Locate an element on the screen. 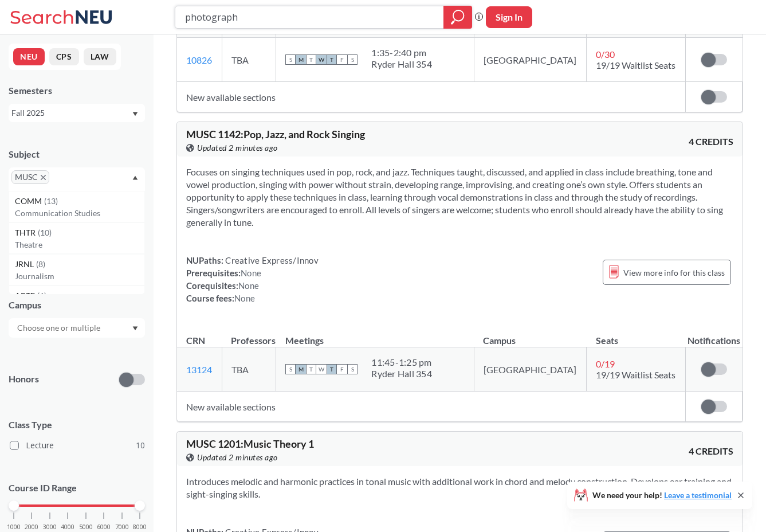 This screenshot has height=532, width=766. span: 6000 is located at coordinates (104, 527).